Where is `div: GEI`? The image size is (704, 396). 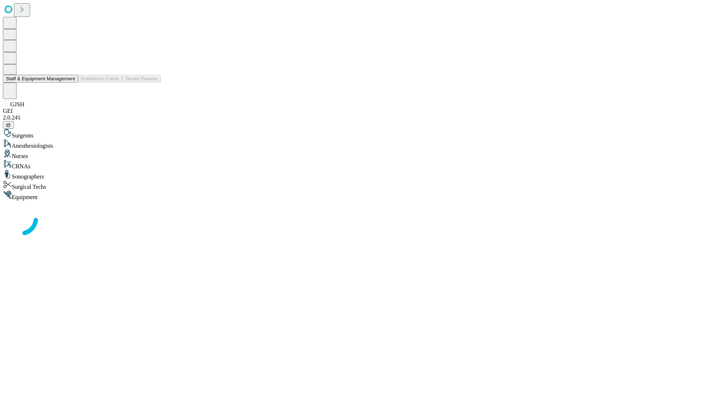 div: GEI is located at coordinates (352, 111).